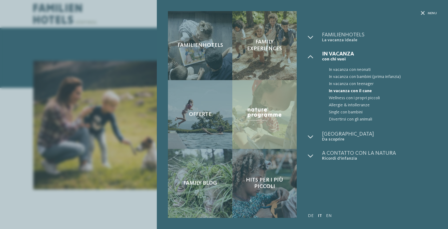  I want to click on a: Familienhotel: hotel per cani in Alto Adige Family experiences, so click(264, 46).